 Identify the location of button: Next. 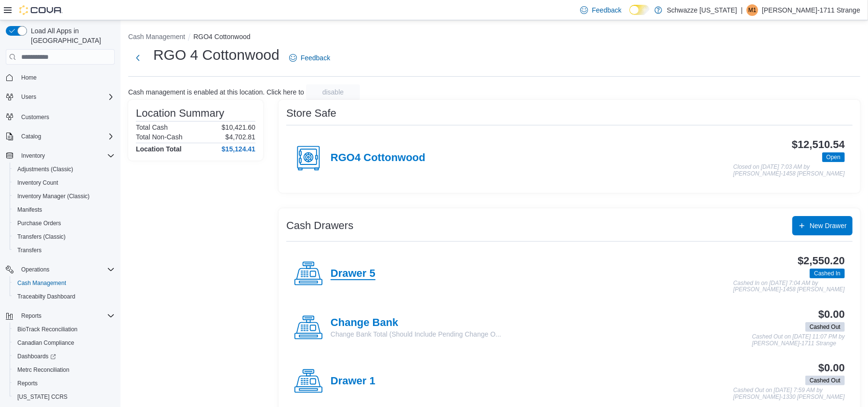
(137, 58).